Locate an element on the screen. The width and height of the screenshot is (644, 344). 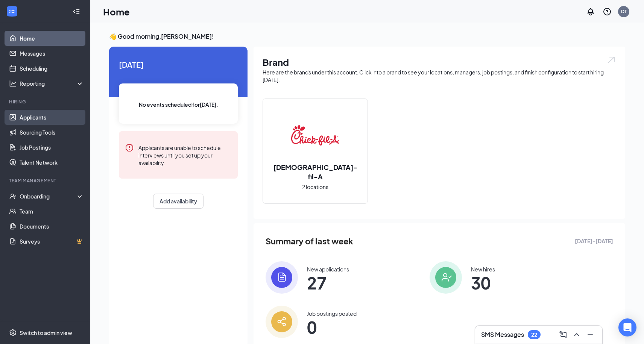
div: Onboarding is located at coordinates (48, 196).